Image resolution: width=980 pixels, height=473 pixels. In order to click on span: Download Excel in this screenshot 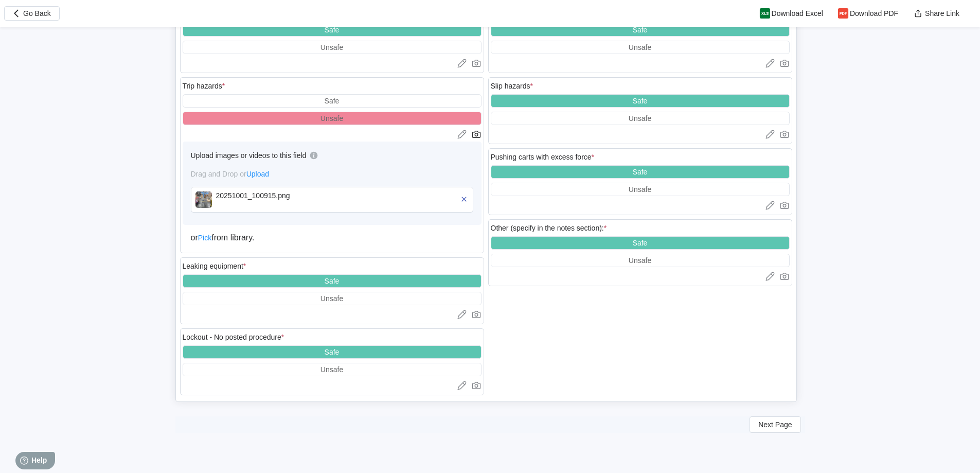, I will do `click(798, 13)`.